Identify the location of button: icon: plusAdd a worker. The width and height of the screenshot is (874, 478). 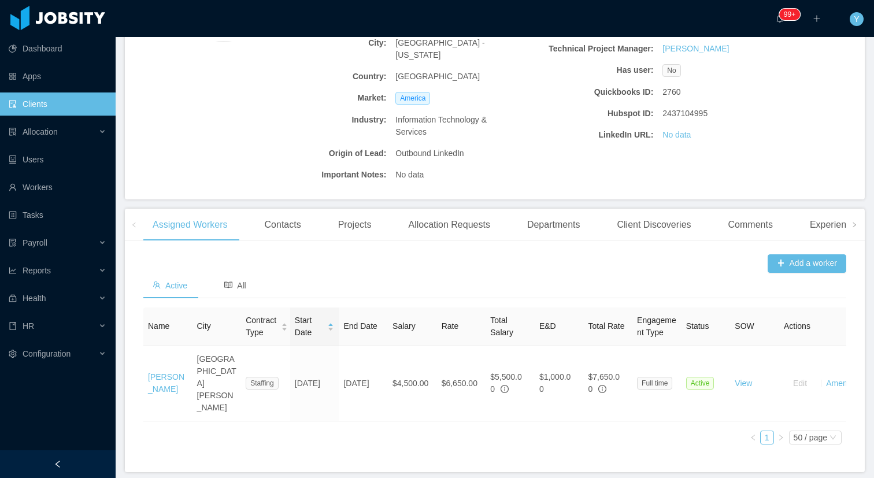
(807, 264).